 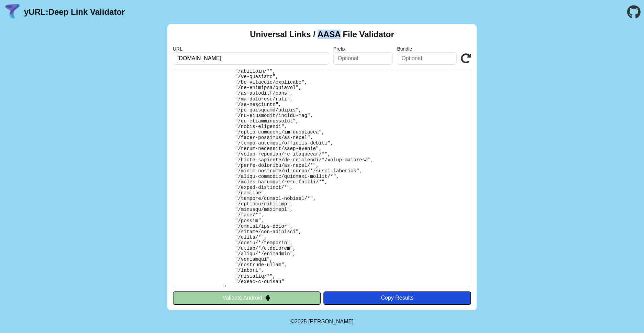 I want to click on div: Copy Results, so click(x=397, y=298).